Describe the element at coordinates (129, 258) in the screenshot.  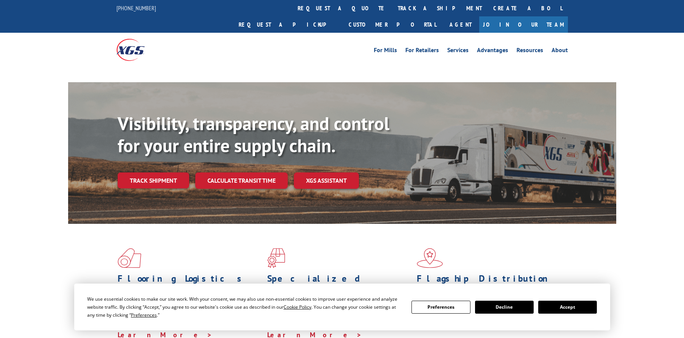
I see `img: xgs-icon-total-supply-chain-intelligence-red` at that location.